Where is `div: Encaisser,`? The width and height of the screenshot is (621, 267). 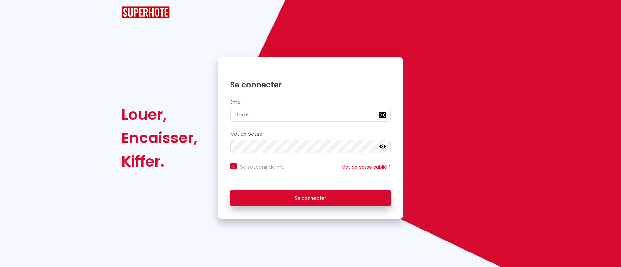
div: Encaisser, is located at coordinates (159, 138).